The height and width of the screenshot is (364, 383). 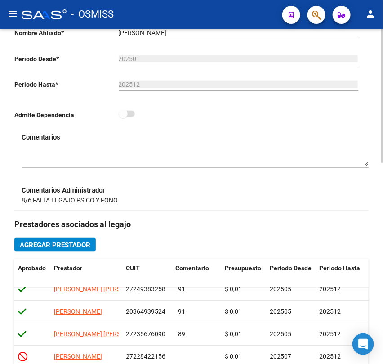 I want to click on span: 89, so click(x=181, y=335).